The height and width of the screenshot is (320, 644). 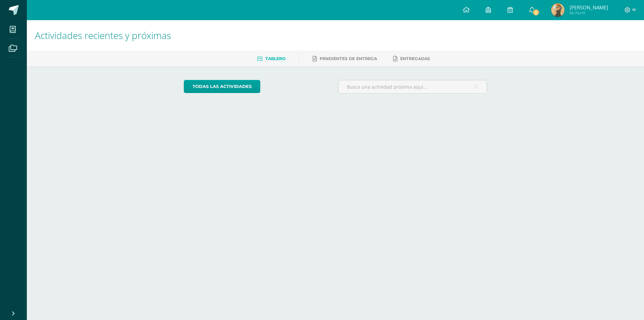 I want to click on a: Tablero, so click(x=271, y=59).